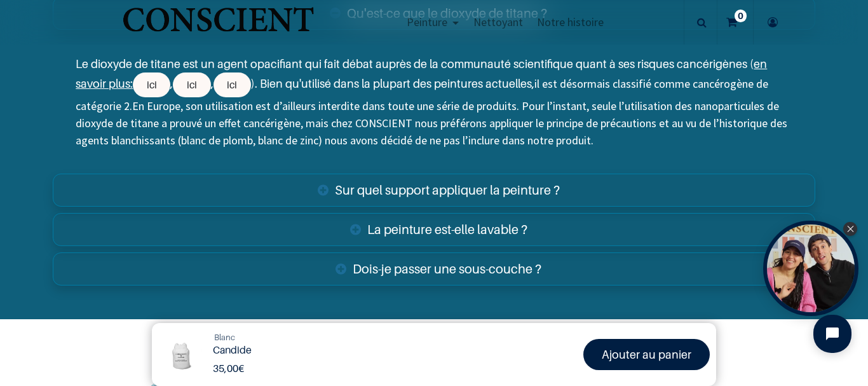 This screenshot has width=868, height=386. Describe the element at coordinates (811, 268) in the screenshot. I see `div: Open Tolstoy widget` at that location.